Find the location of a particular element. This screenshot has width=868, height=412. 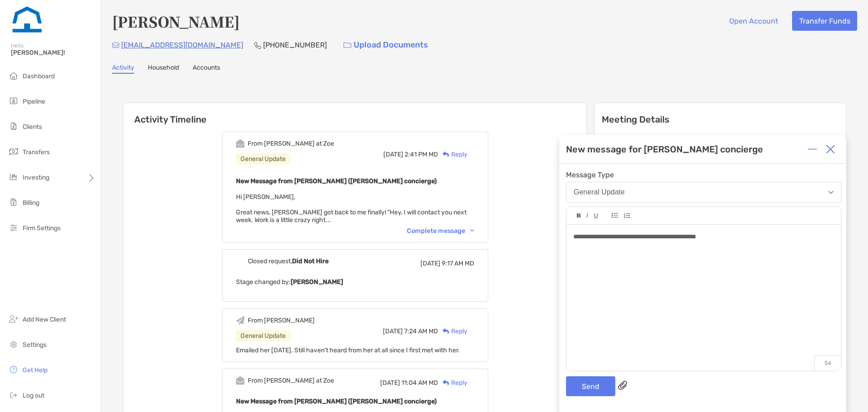

p: Meeting Details is located at coordinates (720, 119).